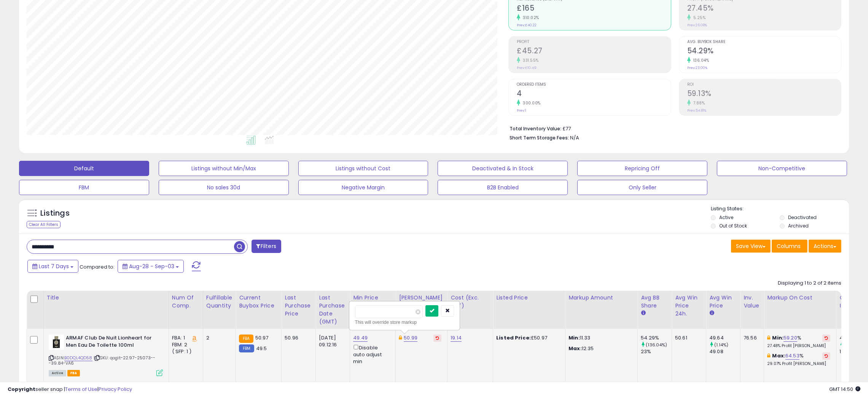 The width and height of the screenshot is (868, 397). Describe the element at coordinates (261, 348) in the screenshot. I see `span: 49.5` at that location.